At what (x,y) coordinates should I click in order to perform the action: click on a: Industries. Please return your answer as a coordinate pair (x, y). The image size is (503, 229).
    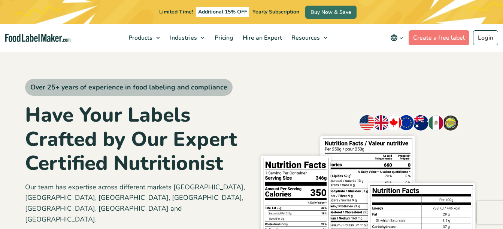
    Looking at the image, I should click on (187, 38).